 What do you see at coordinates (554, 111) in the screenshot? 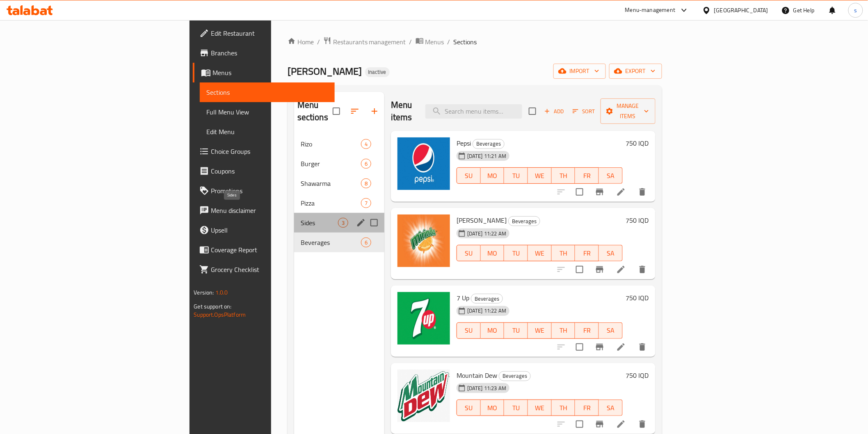
I see `span: Add item` at bounding box center [554, 111].